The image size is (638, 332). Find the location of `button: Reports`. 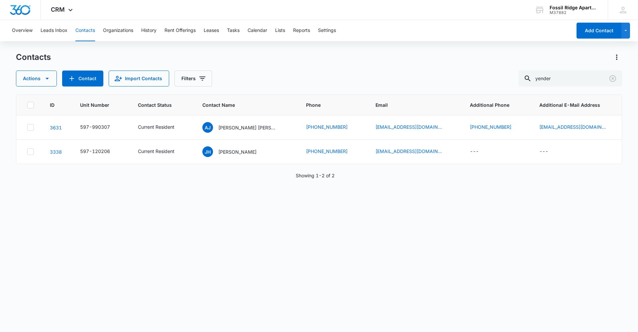

button: Reports is located at coordinates (302, 31).